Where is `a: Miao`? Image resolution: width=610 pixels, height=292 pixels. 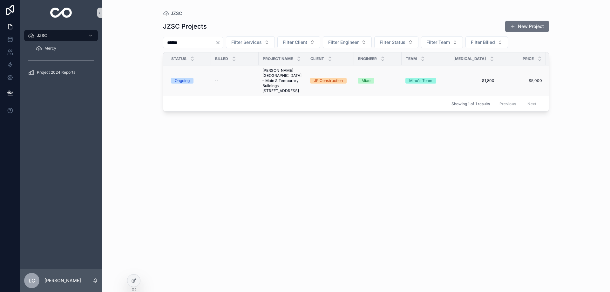 a: Miao is located at coordinates (378, 81).